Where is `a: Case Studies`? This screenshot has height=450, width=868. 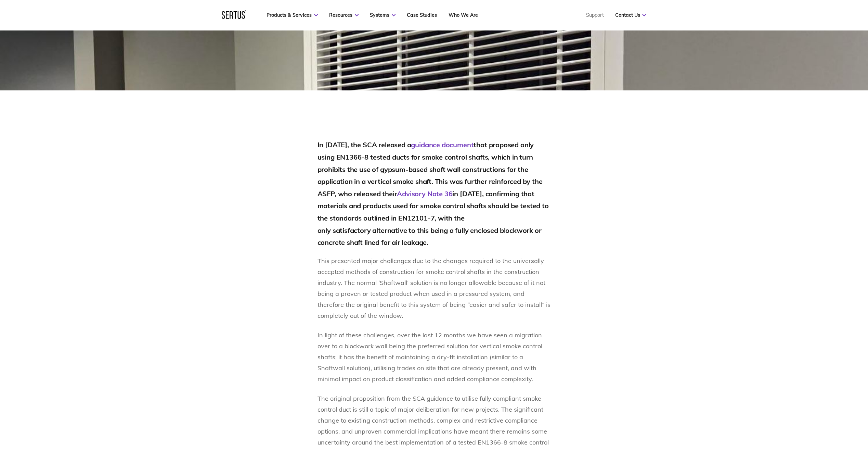
a: Case Studies is located at coordinates (422, 15).